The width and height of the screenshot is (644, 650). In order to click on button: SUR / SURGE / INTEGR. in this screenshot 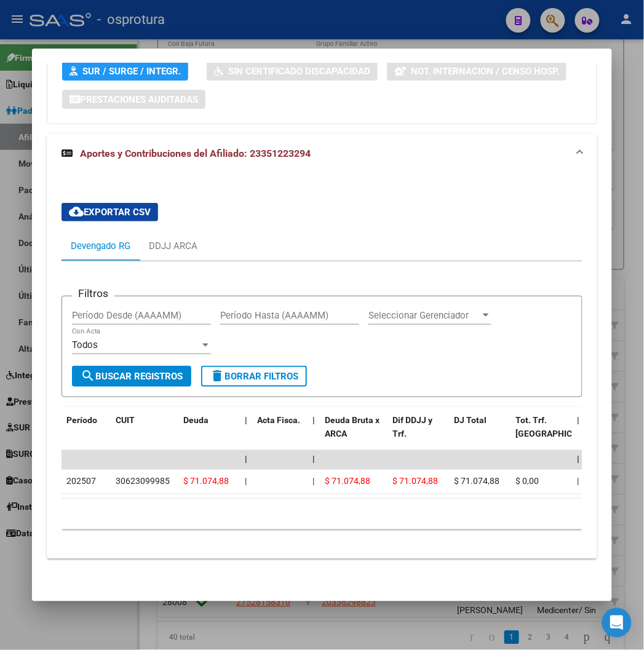, I will do `click(125, 71)`.